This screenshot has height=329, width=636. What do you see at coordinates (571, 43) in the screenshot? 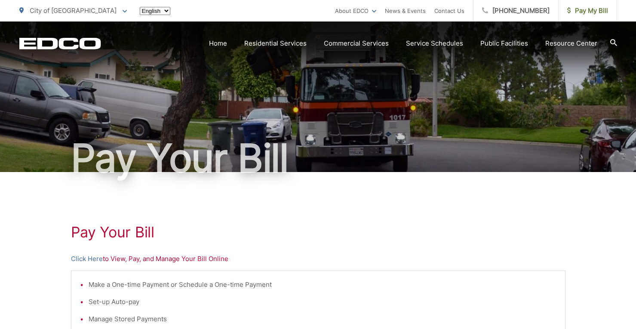
I see `a: Resource Center` at bounding box center [571, 43].